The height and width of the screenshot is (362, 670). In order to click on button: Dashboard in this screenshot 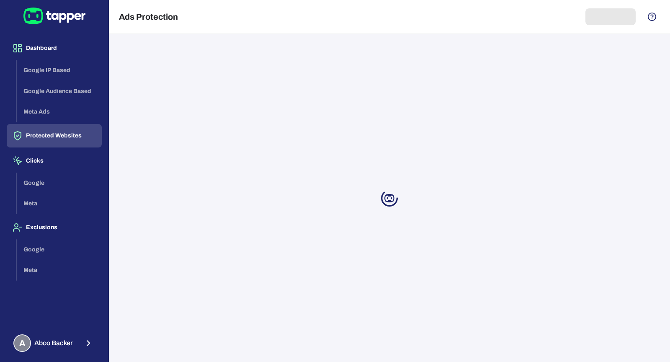, I will do `click(54, 48)`.